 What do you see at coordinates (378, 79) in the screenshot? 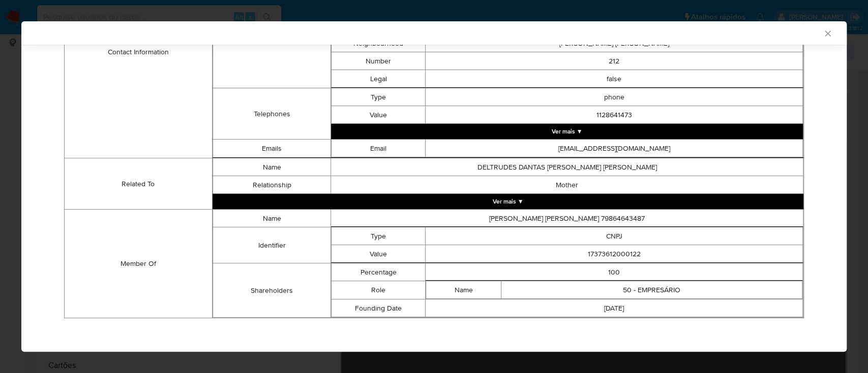
I see `td: Legal` at bounding box center [378, 79].